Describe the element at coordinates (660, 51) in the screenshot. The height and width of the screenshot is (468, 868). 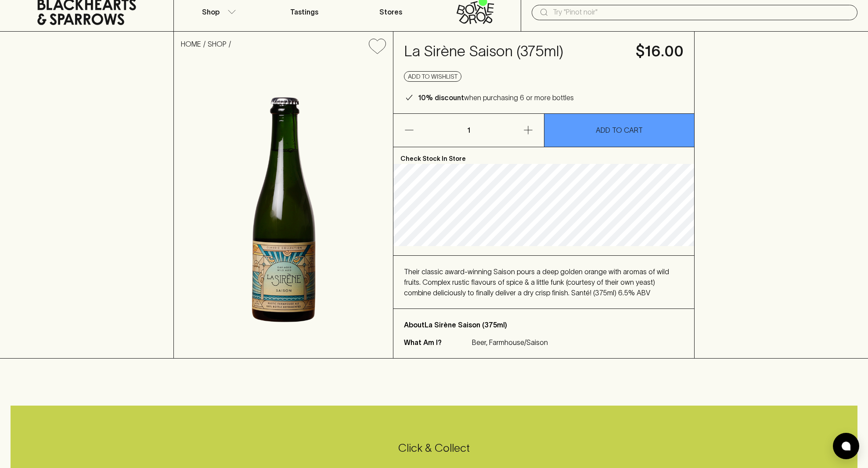
I see `h4: $16.00` at that location.